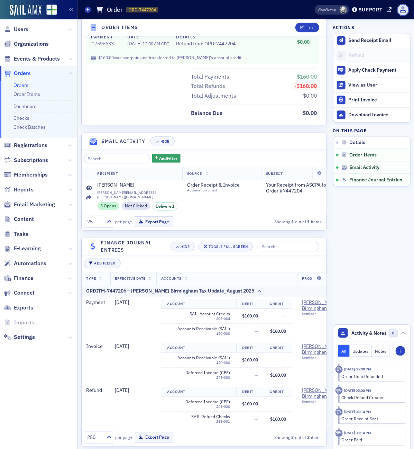 This screenshot has width=414, height=449. What do you see at coordinates (219, 185) in the screenshot?
I see `span: Order Receipt & Invoice` at bounding box center [219, 185].